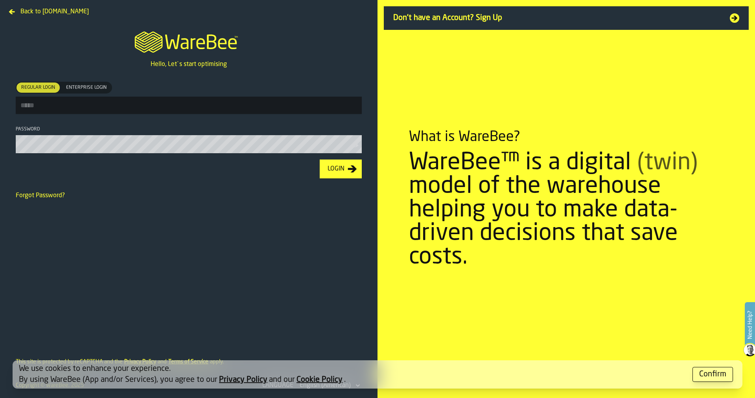 The height and width of the screenshot is (398, 755). I want to click on div: Password, so click(189, 129).